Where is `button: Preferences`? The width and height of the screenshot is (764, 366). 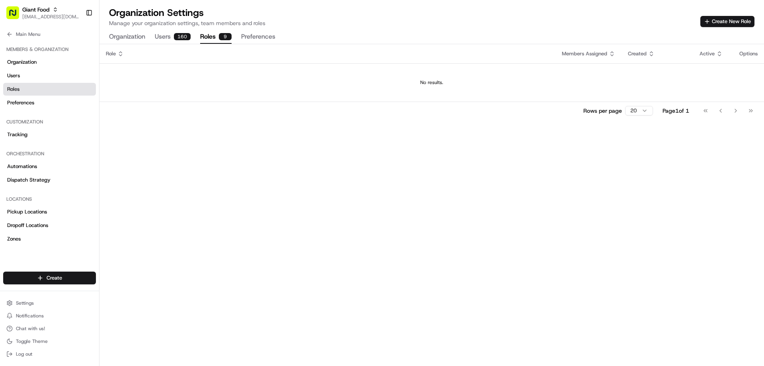 button: Preferences is located at coordinates (258, 37).